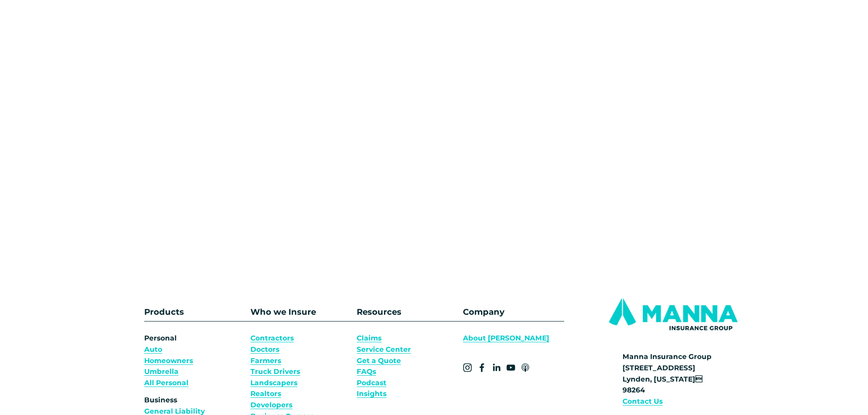 The width and height of the screenshot is (868, 415). What do you see at coordinates (513, 311) in the screenshot?
I see `p: Company` at bounding box center [513, 311].